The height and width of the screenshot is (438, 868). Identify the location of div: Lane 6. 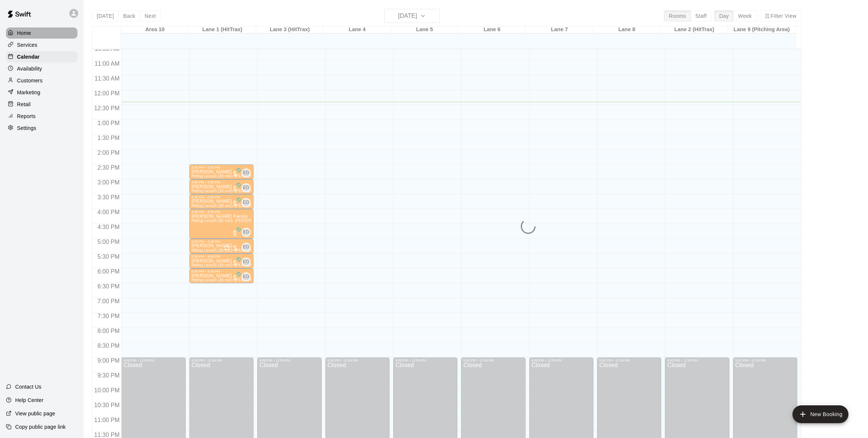
(492, 30).